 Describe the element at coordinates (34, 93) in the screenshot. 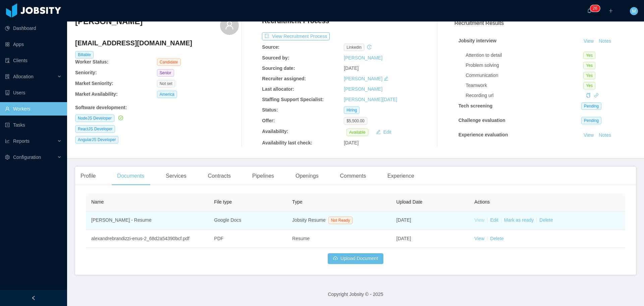

I see `a: icon: robotUsers` at that location.